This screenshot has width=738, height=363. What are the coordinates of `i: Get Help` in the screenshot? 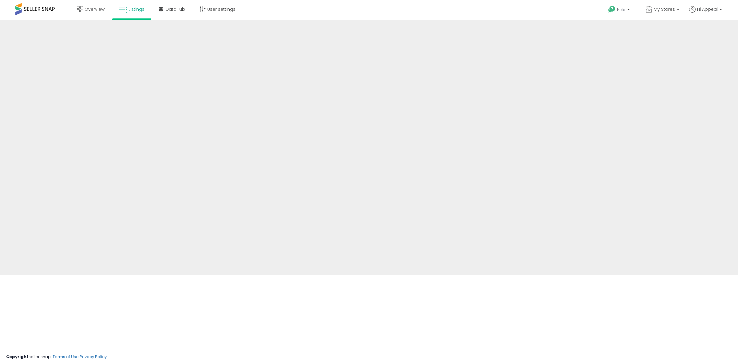 It's located at (612, 9).